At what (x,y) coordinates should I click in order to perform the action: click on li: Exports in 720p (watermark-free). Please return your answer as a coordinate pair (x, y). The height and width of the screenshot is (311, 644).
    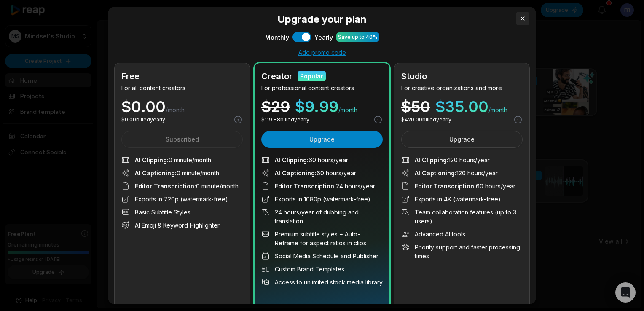
    Looking at the image, I should click on (182, 199).